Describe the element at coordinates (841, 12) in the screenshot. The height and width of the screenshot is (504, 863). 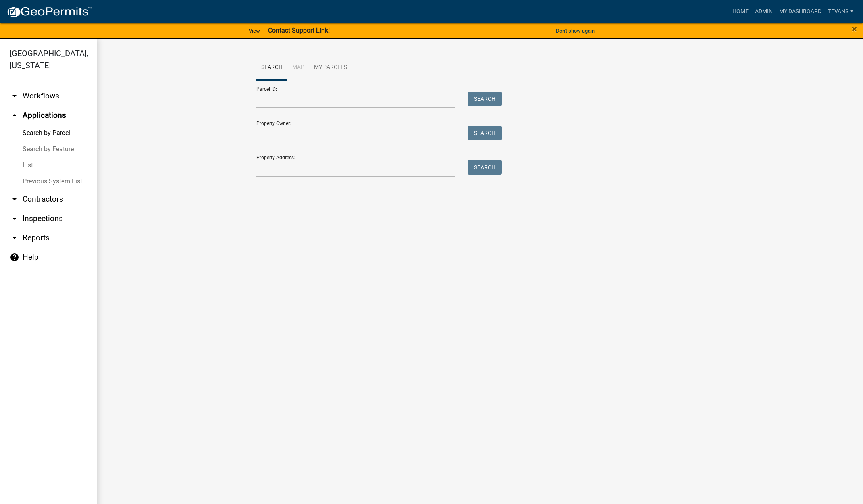
I see `a: tevans` at that location.